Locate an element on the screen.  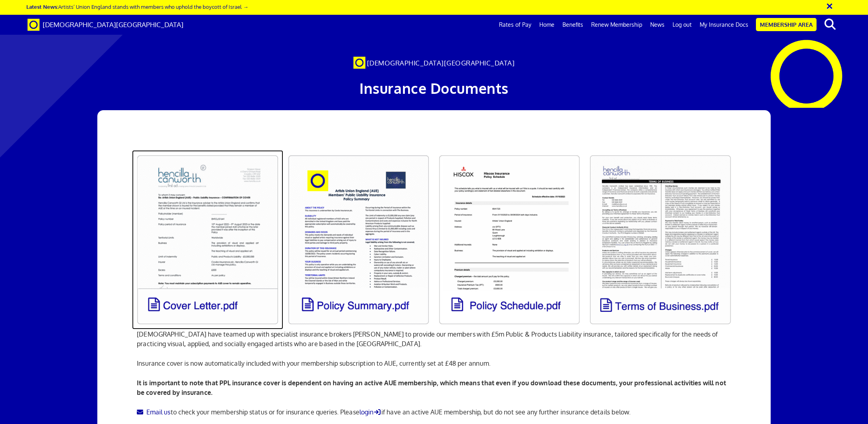
a: News is located at coordinates (657, 25).